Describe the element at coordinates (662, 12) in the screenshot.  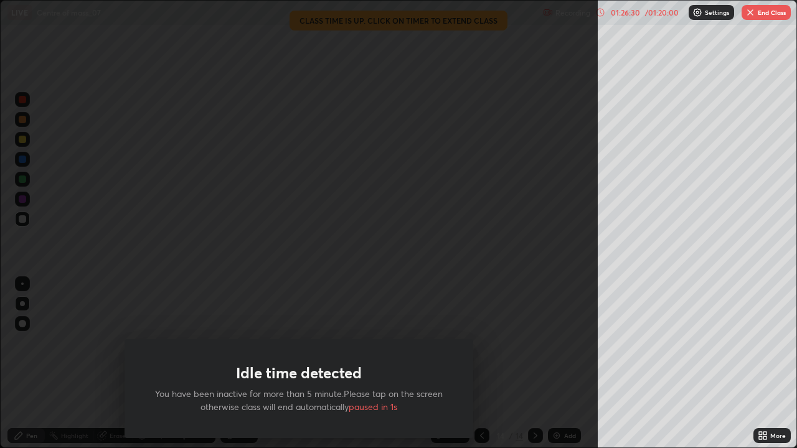
I see `div: / 01:20:00` at that location.